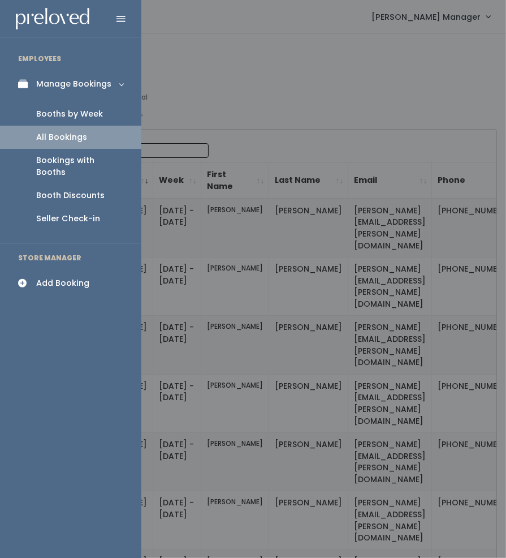 The height and width of the screenshot is (558, 506). What do you see at coordinates (74, 84) in the screenshot?
I see `div: Manage Bookings` at bounding box center [74, 84].